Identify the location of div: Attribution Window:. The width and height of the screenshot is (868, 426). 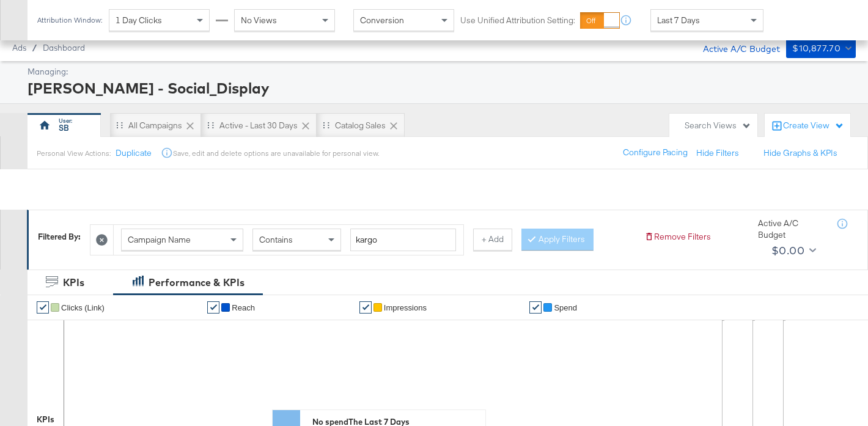
(70, 20).